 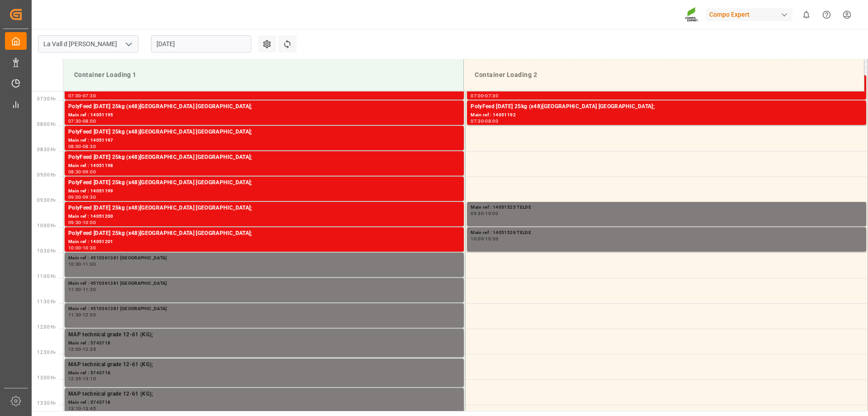 I want to click on span: 13:30 Hr, so click(x=47, y=402).